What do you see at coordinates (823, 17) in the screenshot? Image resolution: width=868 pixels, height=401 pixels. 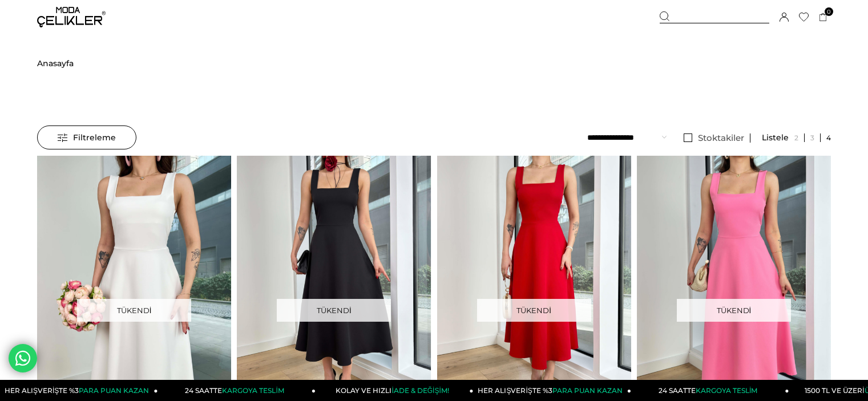 I see `a: 0` at bounding box center [823, 17].